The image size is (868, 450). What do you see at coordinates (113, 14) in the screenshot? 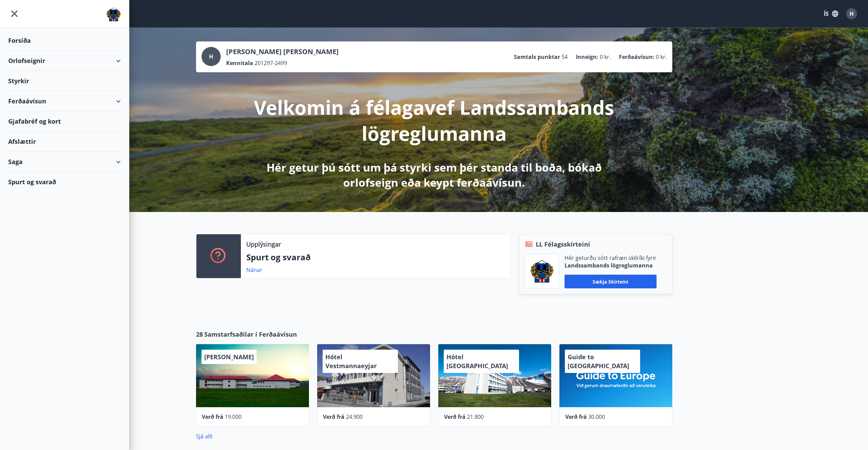
I see `img: union_logo` at bounding box center [113, 14].